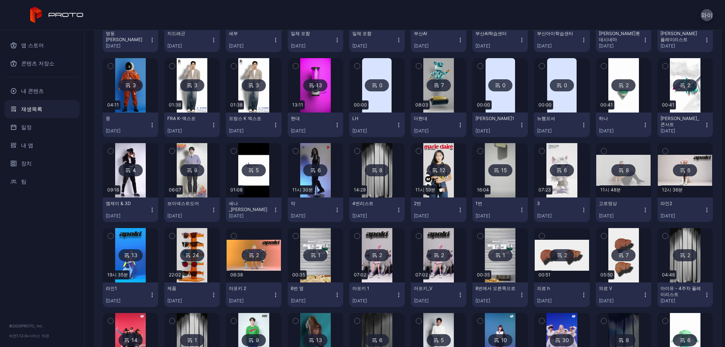 This screenshot has width=725, height=347. I want to click on div: 명동마틴킴, so click(126, 37).